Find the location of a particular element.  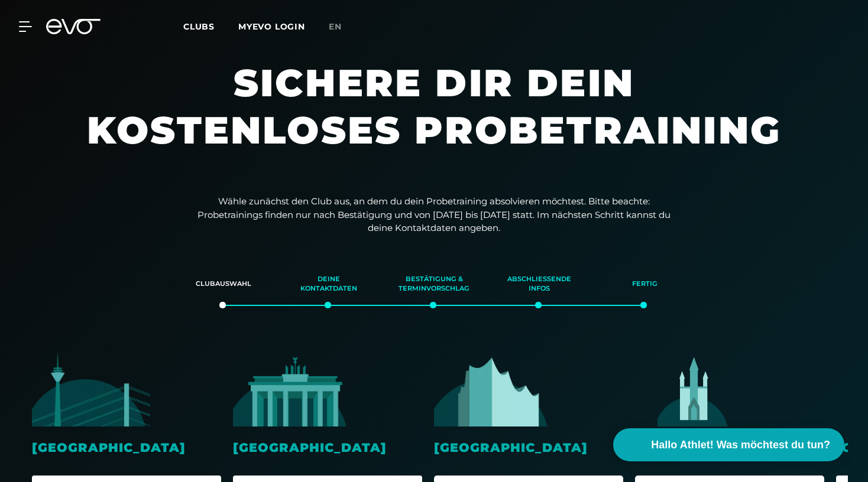

div: Abschließende Infos is located at coordinates (539, 284).